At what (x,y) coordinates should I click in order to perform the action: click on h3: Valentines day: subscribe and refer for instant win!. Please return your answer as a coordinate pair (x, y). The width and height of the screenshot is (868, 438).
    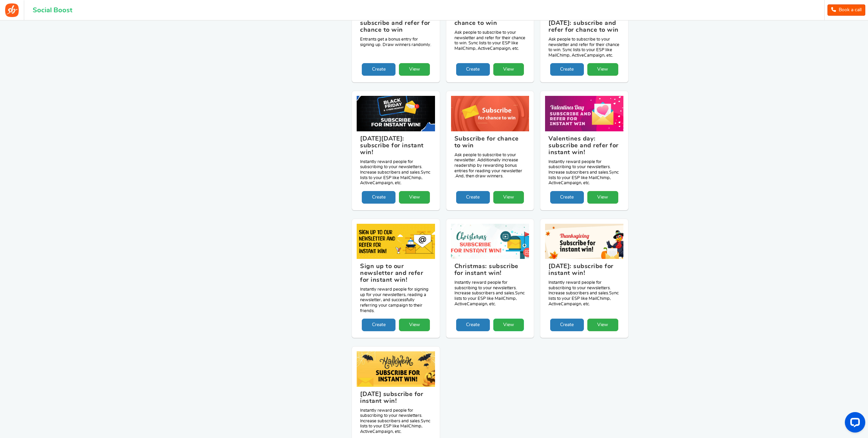
    Looking at the image, I should click on (584, 147).